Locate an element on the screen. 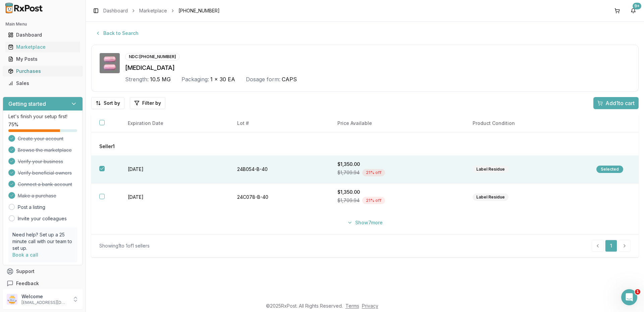 The height and width of the screenshot is (312, 644). th: Lot # is located at coordinates (279, 123).